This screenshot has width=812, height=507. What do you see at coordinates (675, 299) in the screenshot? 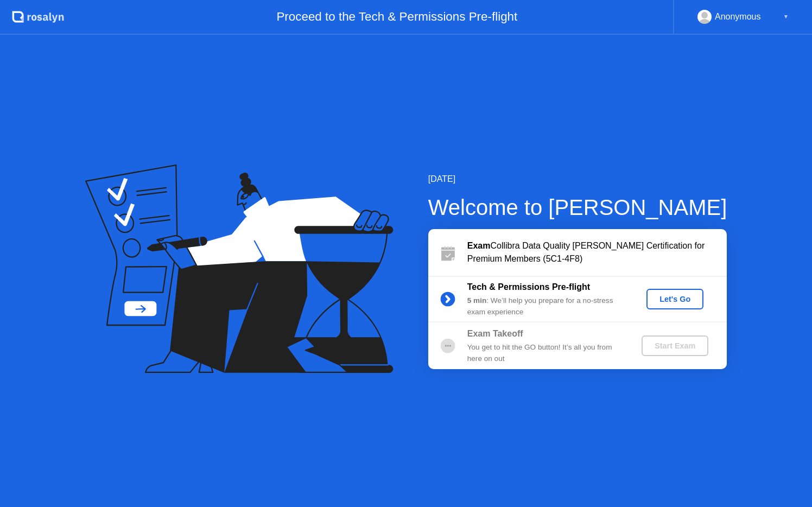
I see `button: Let's Go` at bounding box center [675, 299].